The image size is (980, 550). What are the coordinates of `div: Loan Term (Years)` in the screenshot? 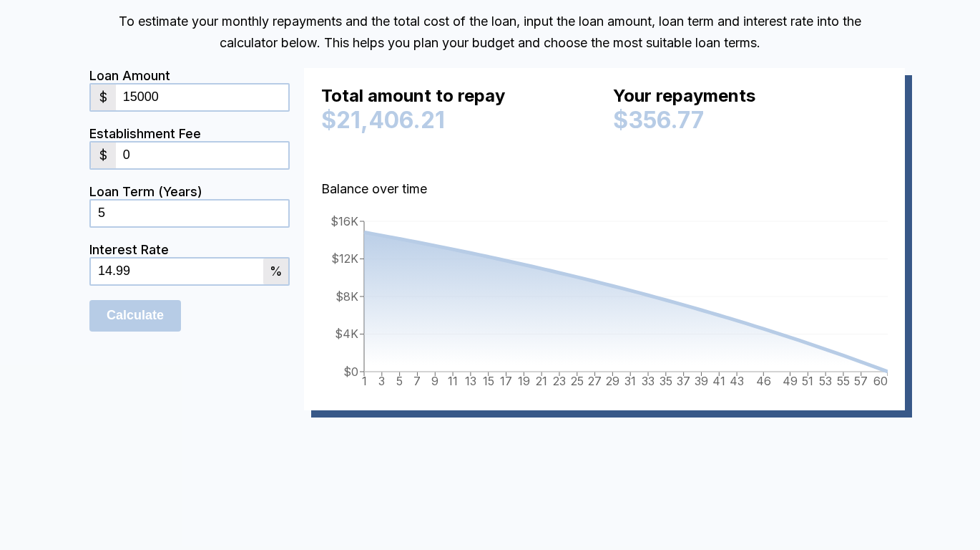 It's located at (190, 191).